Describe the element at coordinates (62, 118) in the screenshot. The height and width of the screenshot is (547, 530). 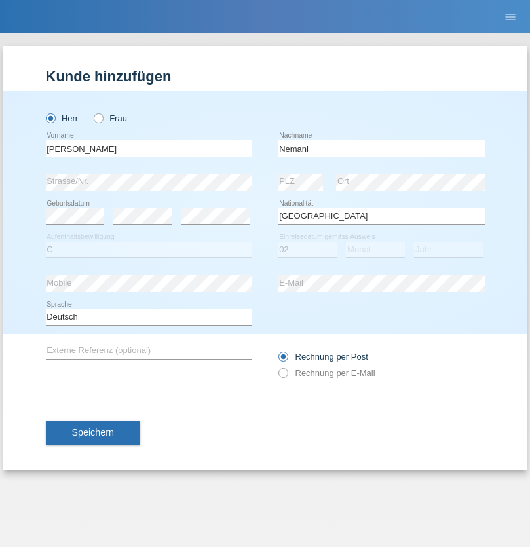
I see `label: Herr` at that location.